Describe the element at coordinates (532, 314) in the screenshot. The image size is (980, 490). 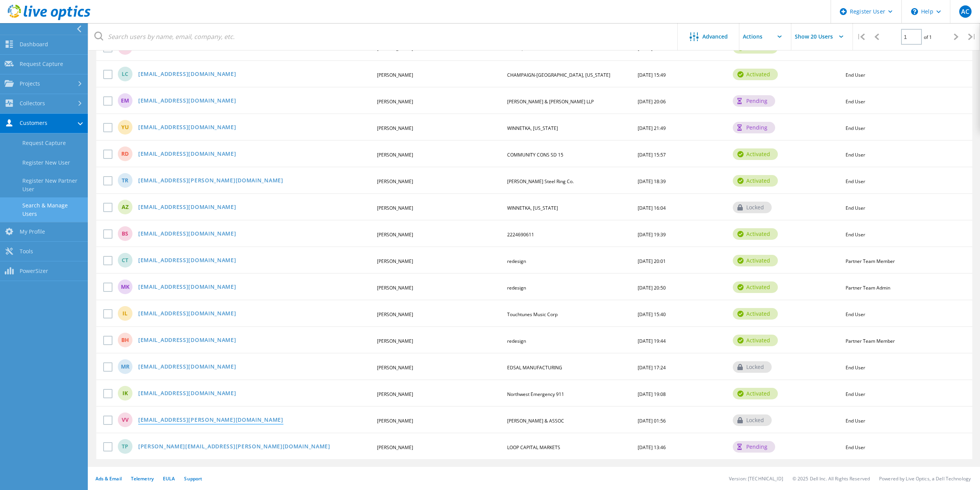
I see `span: Touchtunes Music Corp` at that location.